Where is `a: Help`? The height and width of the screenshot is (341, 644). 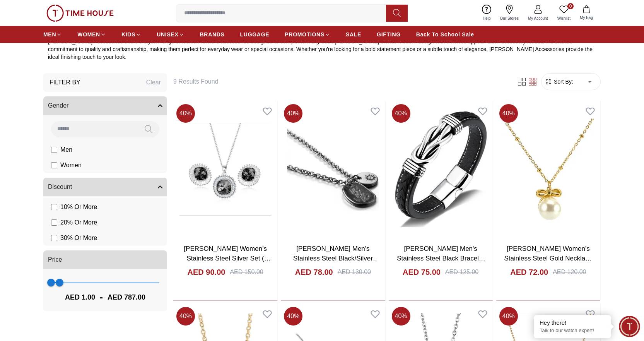
a: Help is located at coordinates (487, 12).